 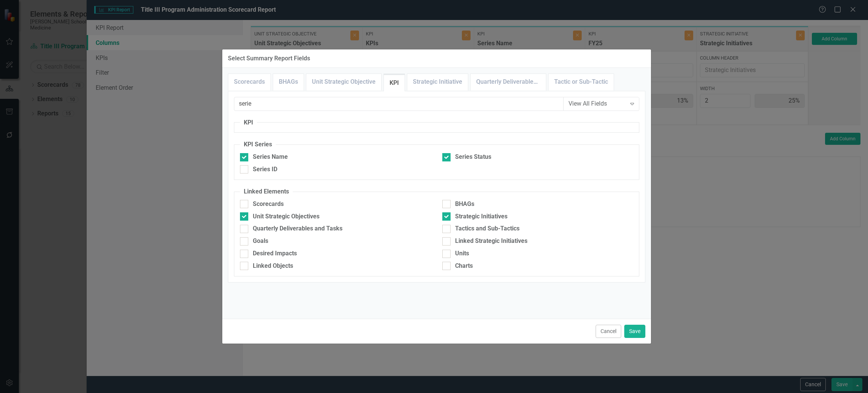 What do you see at coordinates (266, 192) in the screenshot?
I see `legend: Linked Elements` at bounding box center [266, 192].